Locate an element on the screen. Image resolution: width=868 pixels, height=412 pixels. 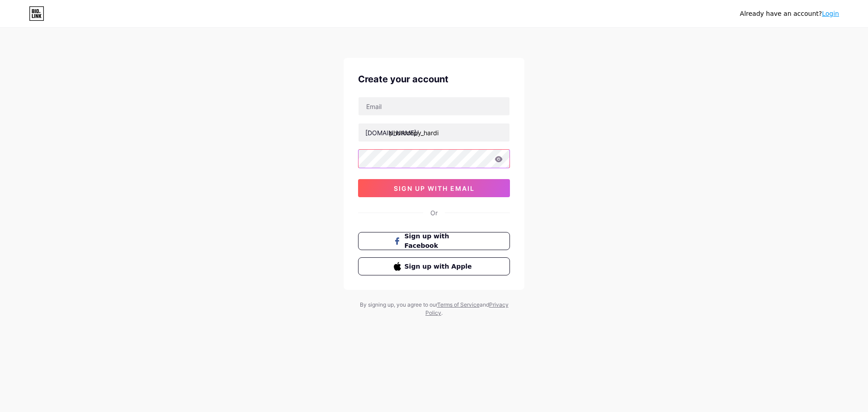
div: Create your account is located at coordinates (434, 79).